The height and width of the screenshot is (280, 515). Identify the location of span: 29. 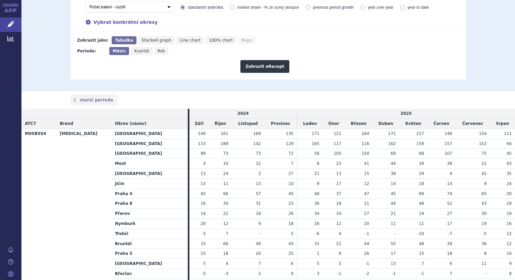
(422, 174).